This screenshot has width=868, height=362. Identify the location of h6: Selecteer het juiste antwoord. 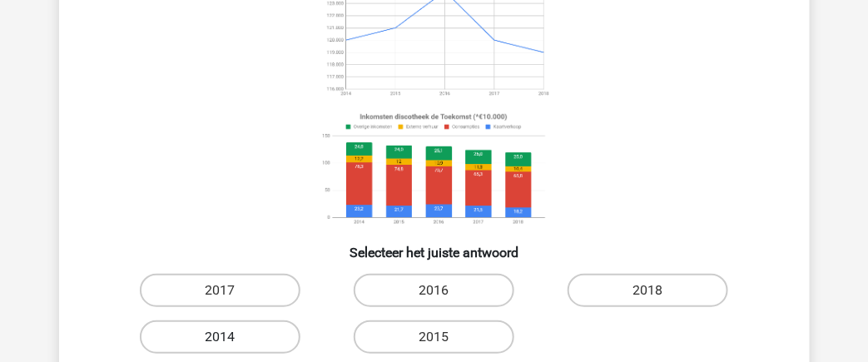
(435, 246).